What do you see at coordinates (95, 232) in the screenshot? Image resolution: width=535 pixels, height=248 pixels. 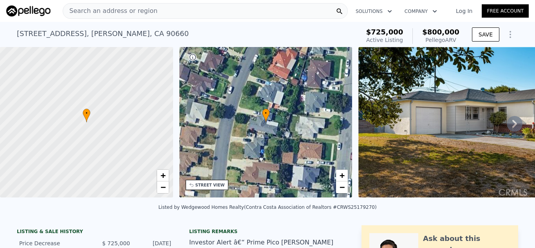 I see `div: LISTING & SALE HISTORY` at bounding box center [95, 232].